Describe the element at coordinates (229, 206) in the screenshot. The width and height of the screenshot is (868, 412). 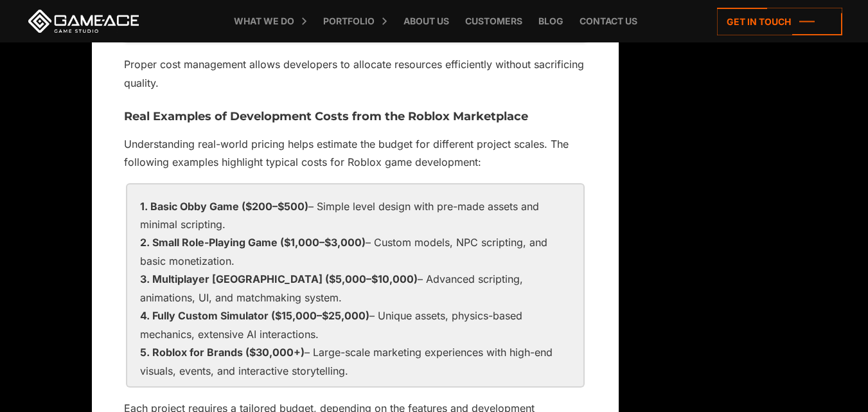
I see `strong: Basic Obby Game ($200–$500)` at that location.